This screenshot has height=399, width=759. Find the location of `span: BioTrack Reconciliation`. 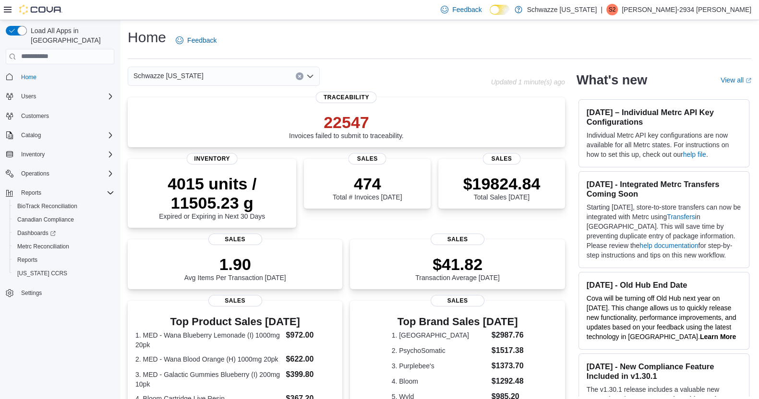

span: BioTrack Reconciliation is located at coordinates (47, 206).